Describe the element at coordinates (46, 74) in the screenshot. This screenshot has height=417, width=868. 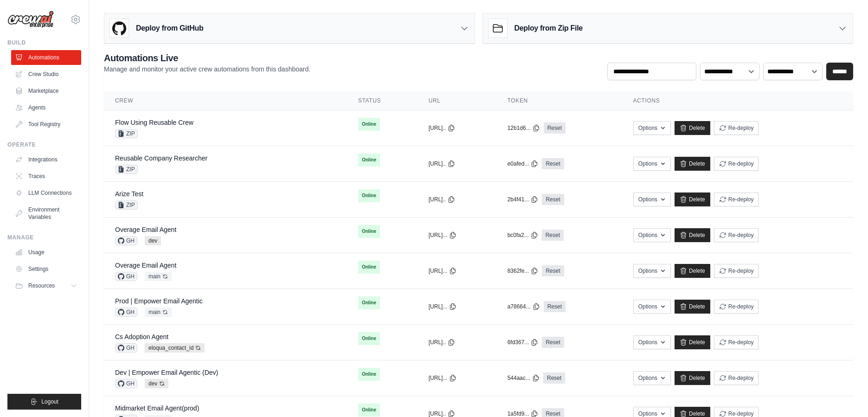
I see `a: Crew Studio` at that location.